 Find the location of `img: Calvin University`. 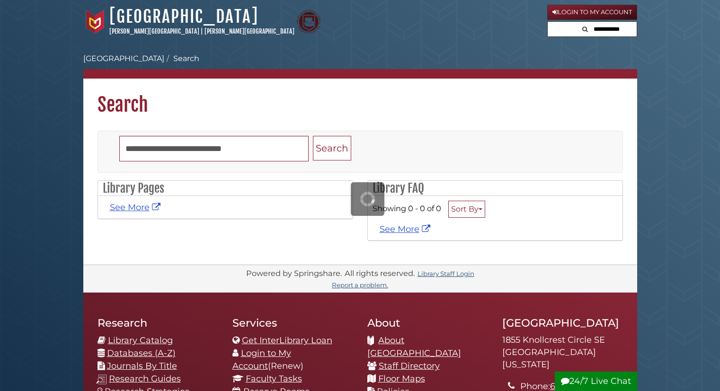

img: Calvin University is located at coordinates (95, 22).